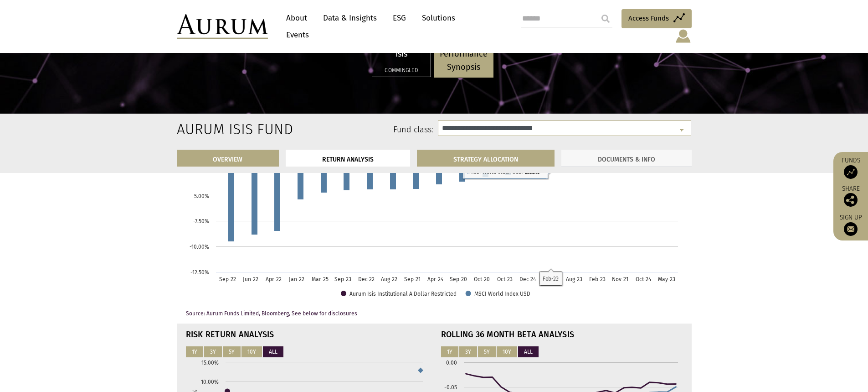  What do you see at coordinates (210, 382) in the screenshot?
I see `text: 10.00%` at bounding box center [210, 382].